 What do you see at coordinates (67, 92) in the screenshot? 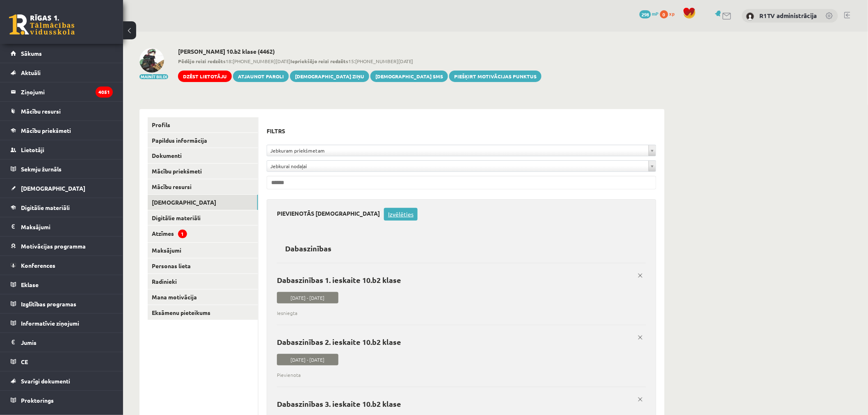
I see `legend: Ziņojumi` at bounding box center [67, 92].